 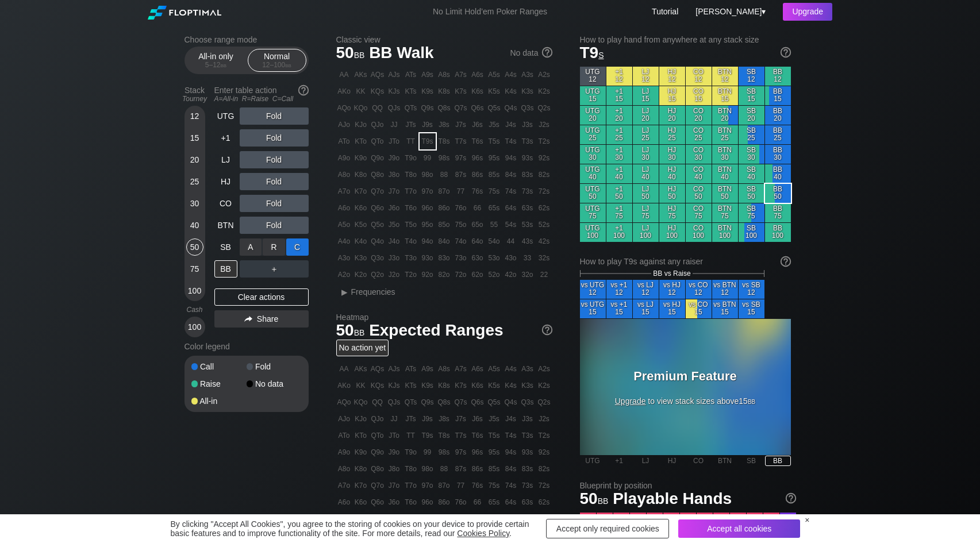 I want to click on div: TT, so click(x=411, y=141).